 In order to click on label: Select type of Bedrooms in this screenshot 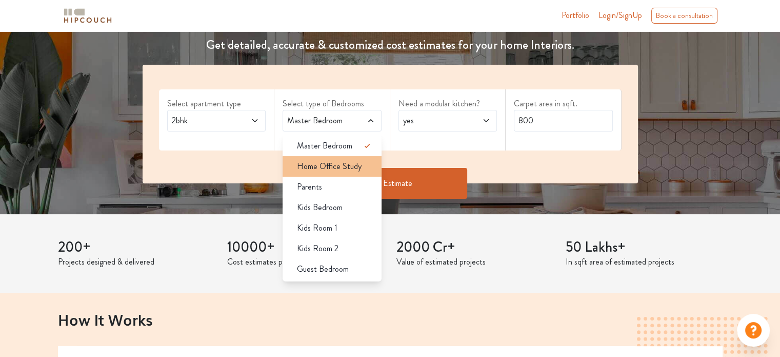, I will do `click(332, 104)`.